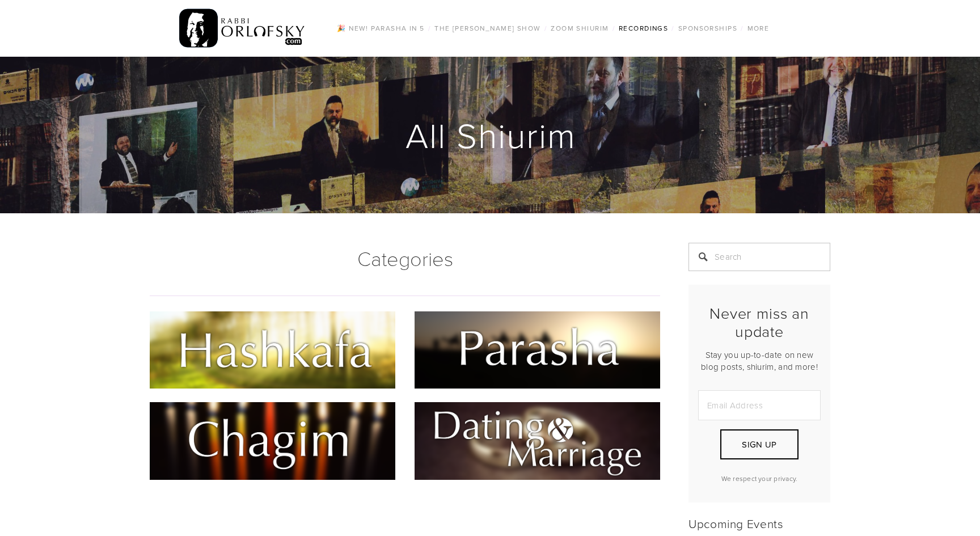  Describe the element at coordinates (242, 28) in the screenshot. I see `img: RabbiOrlofsky.com` at that location.